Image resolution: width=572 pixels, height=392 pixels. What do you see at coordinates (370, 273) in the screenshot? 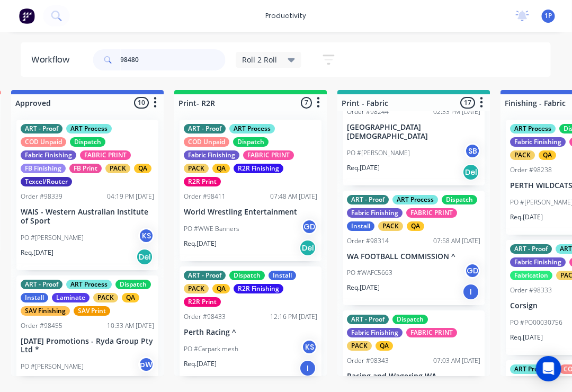
I see `p: PO #WAFC5663` at bounding box center [370, 273].